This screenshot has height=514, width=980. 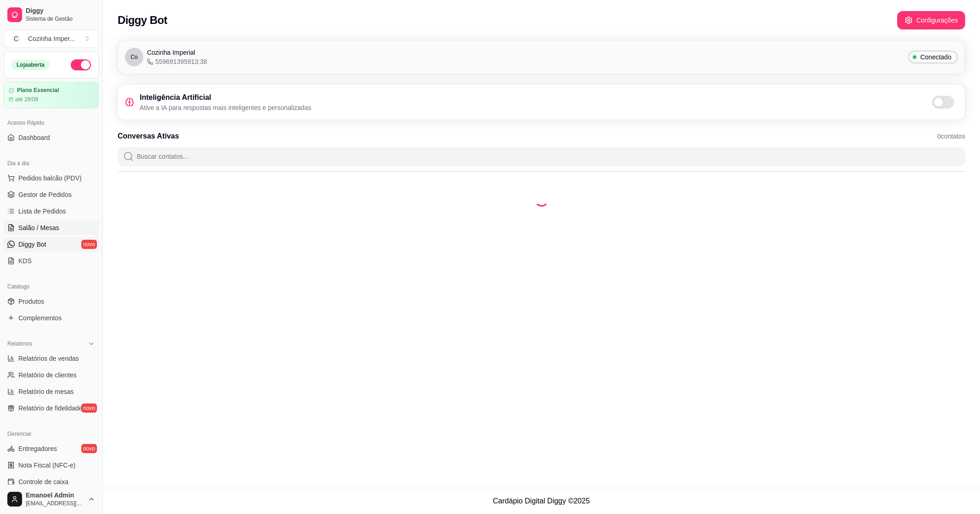 What do you see at coordinates (936, 57) in the screenshot?
I see `span: Conectado` at bounding box center [936, 57].